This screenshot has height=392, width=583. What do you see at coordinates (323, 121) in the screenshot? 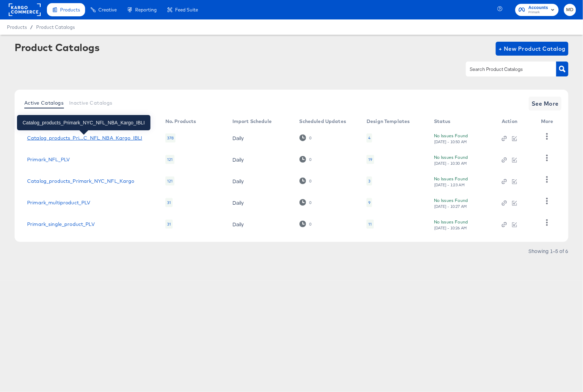
I see `div: Scheduled Updates` at bounding box center [323, 121].